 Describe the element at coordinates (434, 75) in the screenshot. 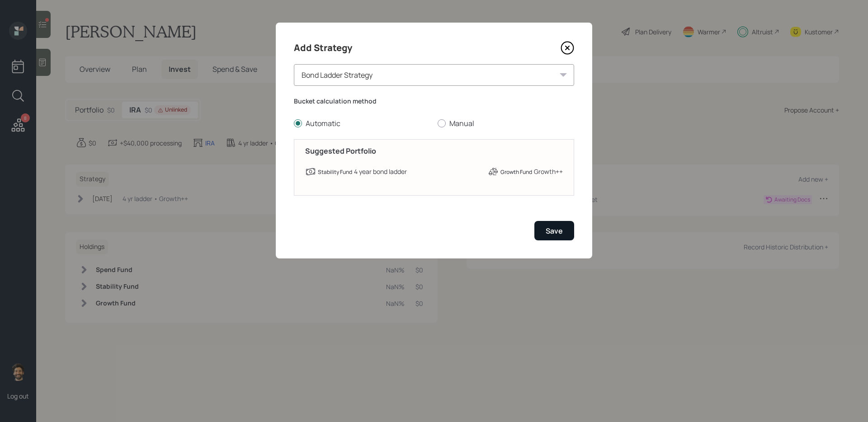

I see `div: Bond Ladder Strategy` at that location.